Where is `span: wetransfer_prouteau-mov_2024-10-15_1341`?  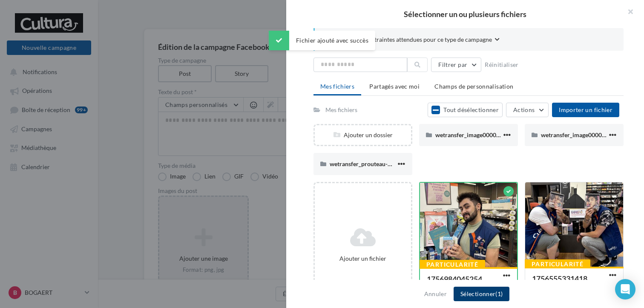 span: wetransfer_prouteau-mov_2024-10-15_1341 is located at coordinates (389, 164).